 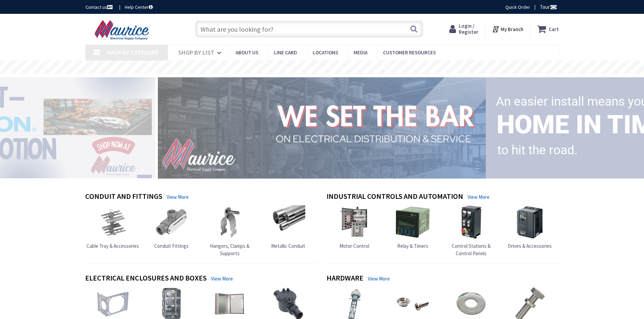 What do you see at coordinates (113, 222) in the screenshot?
I see `img: Cable Tray & Accessories` at bounding box center [113, 222].